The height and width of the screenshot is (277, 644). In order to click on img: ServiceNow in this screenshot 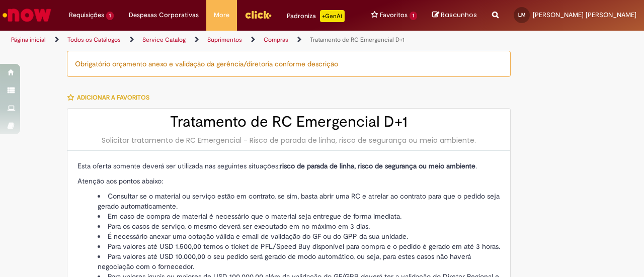, I will do `click(26, 15)`.